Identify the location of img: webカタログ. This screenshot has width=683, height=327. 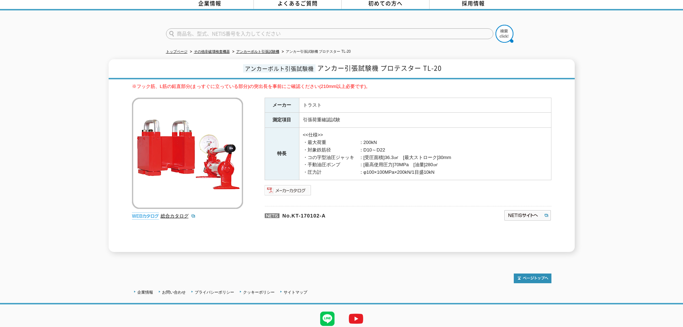
(145, 216).